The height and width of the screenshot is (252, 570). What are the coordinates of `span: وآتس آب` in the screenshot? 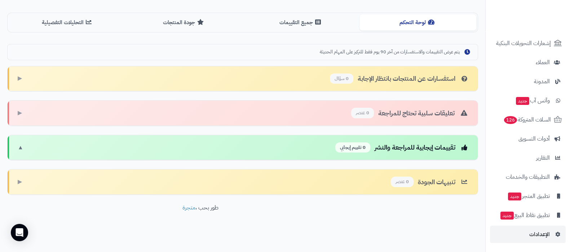 It's located at (532, 101).